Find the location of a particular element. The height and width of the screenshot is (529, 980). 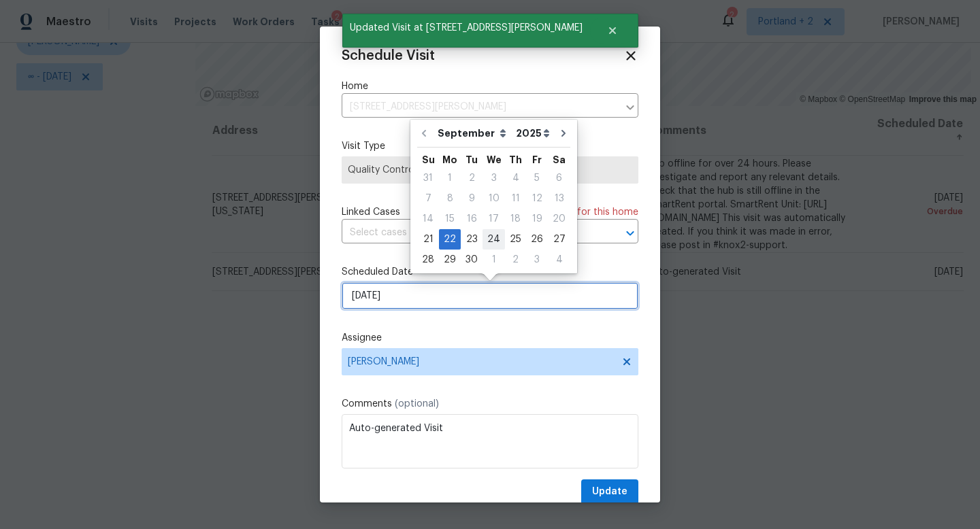

label: Home is located at coordinates (490, 87).